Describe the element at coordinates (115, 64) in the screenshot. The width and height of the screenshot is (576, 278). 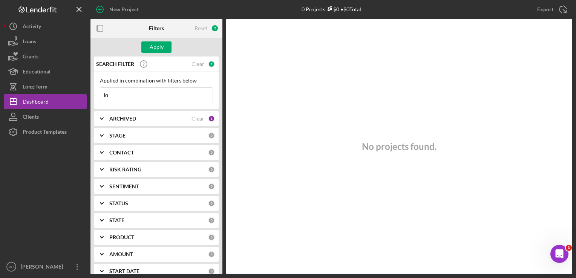
I see `b: SEARCH FILTER` at that location.